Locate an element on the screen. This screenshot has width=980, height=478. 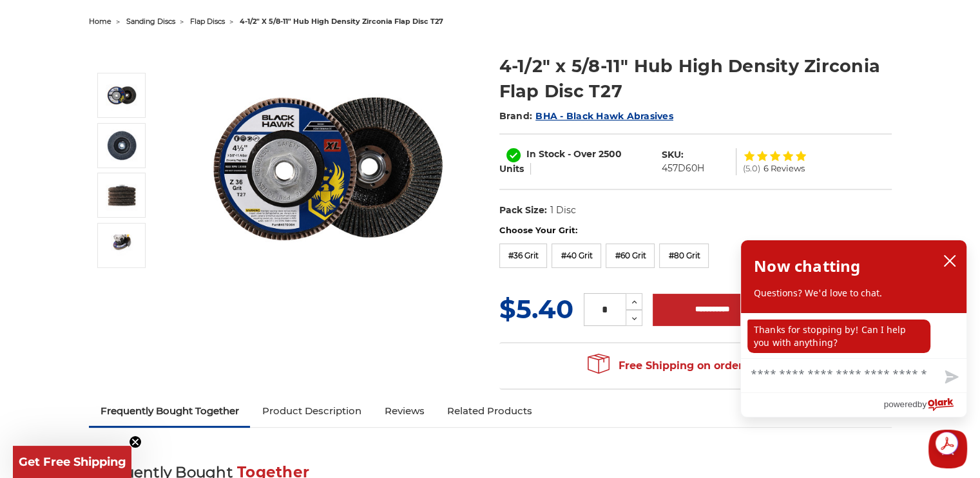
button: Close teaser is located at coordinates (136, 442).